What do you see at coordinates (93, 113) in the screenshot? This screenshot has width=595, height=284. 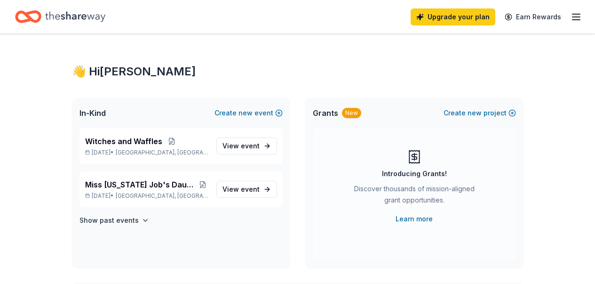 I see `span: In-Kind` at bounding box center [93, 113].